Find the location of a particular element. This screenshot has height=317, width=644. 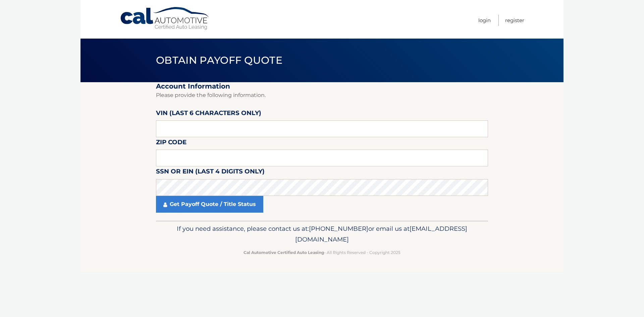

label: VIN (last 6 characters only) is located at coordinates (209, 114).